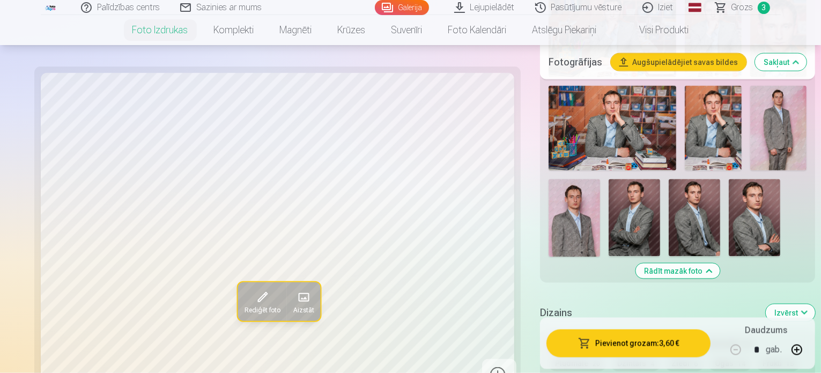 Image resolution: width=821 pixels, height=373 pixels. What do you see at coordinates (234, 30) in the screenshot?
I see `a: Komplekti` at bounding box center [234, 30].